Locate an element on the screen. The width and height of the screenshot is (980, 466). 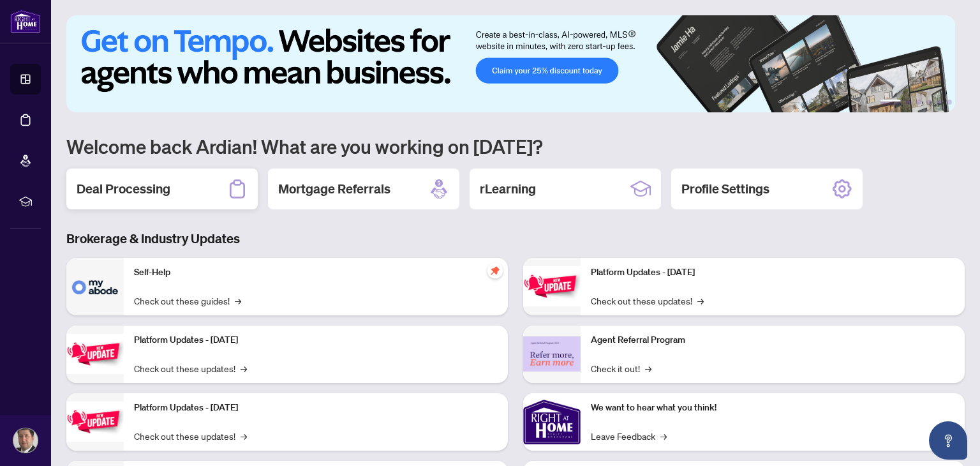
h2: Deal Processing is located at coordinates (123, 189).